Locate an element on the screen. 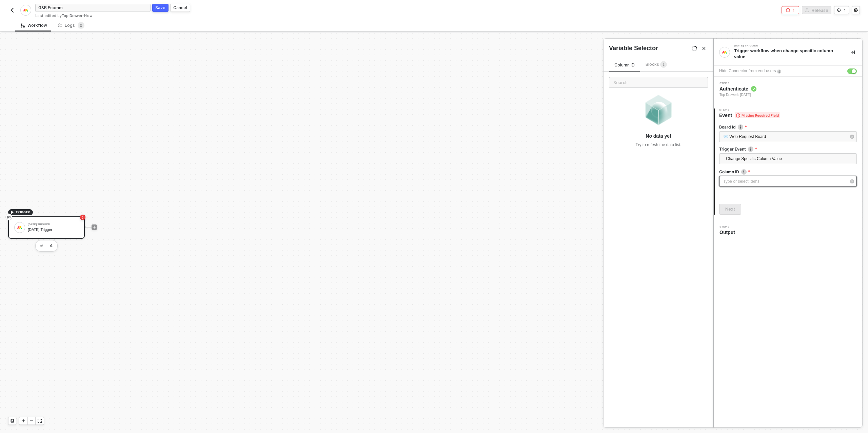  button: Next is located at coordinates (730, 209).